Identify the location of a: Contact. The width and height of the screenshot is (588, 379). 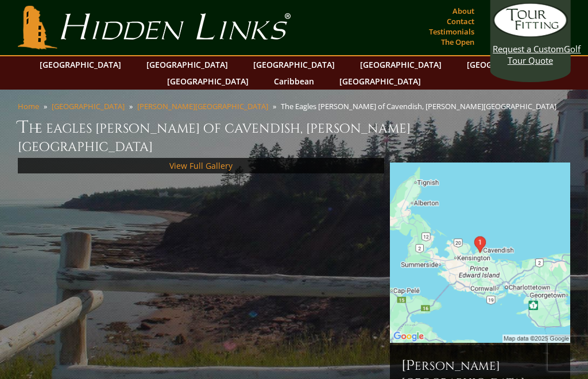
(461, 21).